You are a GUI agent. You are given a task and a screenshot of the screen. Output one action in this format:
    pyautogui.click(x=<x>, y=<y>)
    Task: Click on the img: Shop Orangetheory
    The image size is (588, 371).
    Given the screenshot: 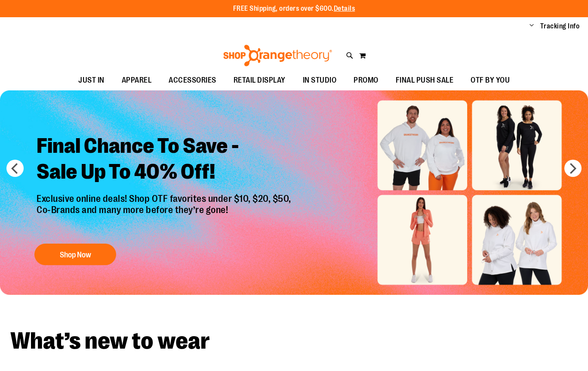 What is the action you would take?
    pyautogui.click(x=277, y=56)
    